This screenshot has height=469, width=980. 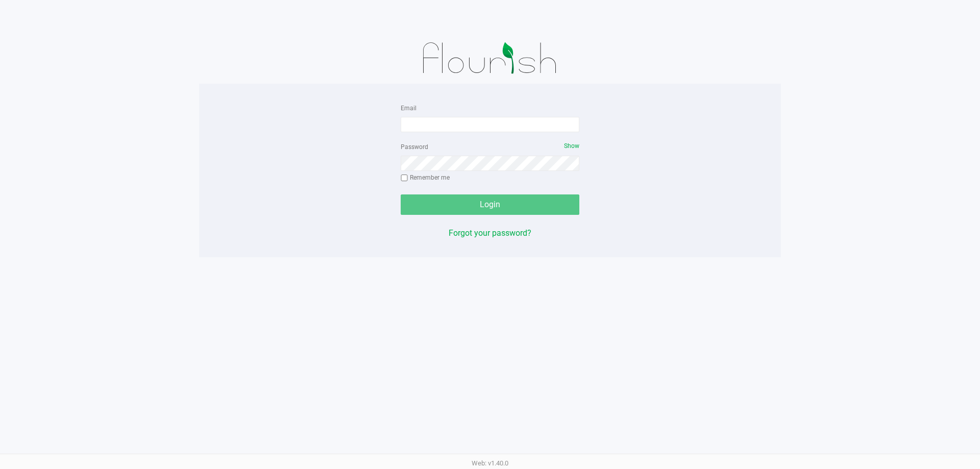 What do you see at coordinates (425, 178) in the screenshot?
I see `label: Remember me` at bounding box center [425, 178].